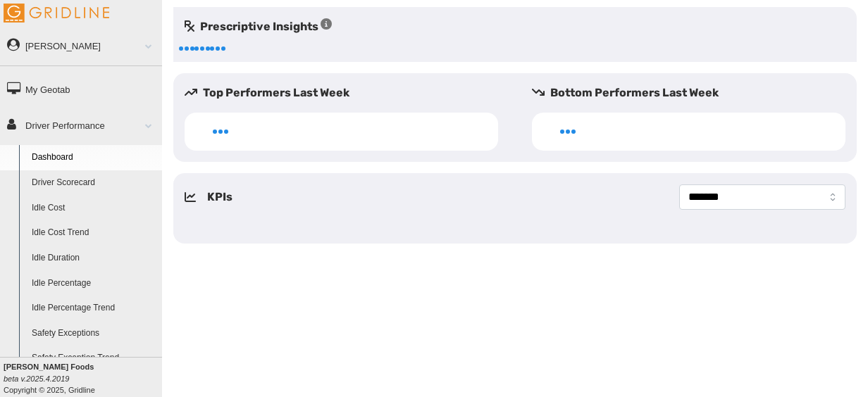 This screenshot has height=397, width=868. I want to click on a: Safety Exception Trend, so click(94, 358).